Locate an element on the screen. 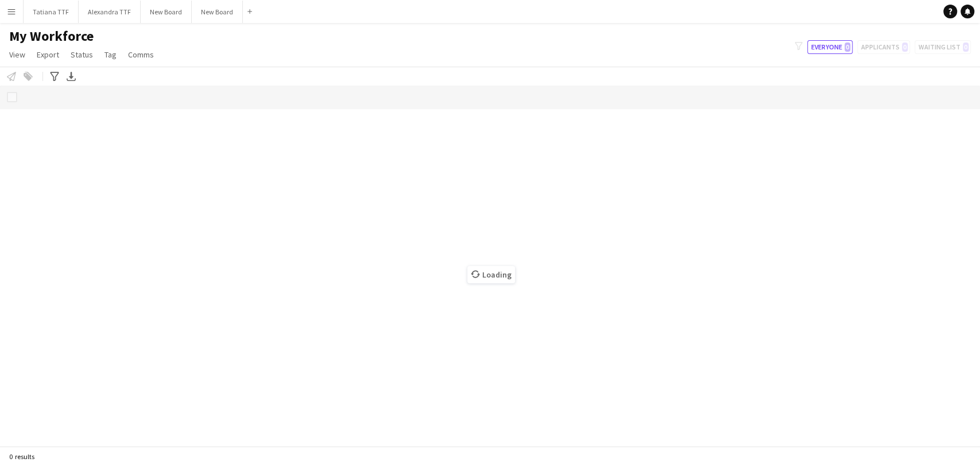  app-action-btn: Advanced filters is located at coordinates (55, 77).